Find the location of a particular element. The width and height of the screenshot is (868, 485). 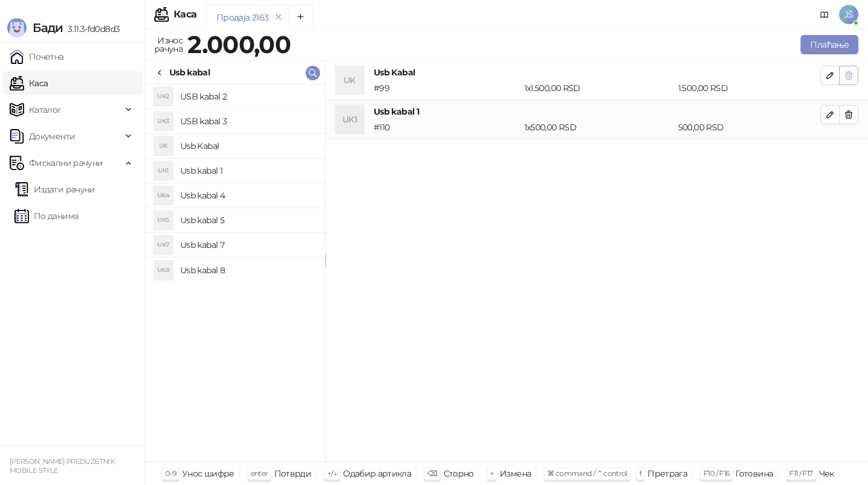

div: Унос шифре is located at coordinates (207, 473).